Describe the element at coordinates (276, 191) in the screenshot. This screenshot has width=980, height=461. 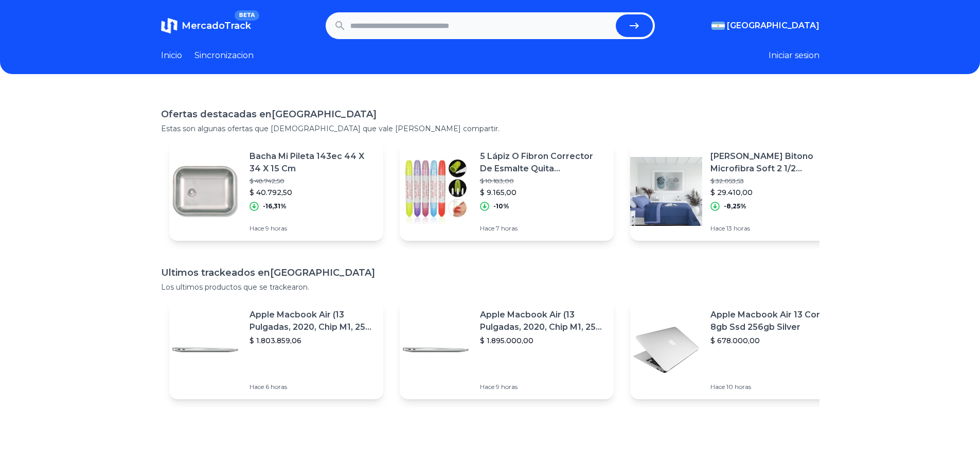
I see `a: Featured imageBacha Mi Pileta 143ec 44 X 34 X 15 Cm$ 48.742,50$ 40.792,50-16,31%Hace 9 horas` at that location.